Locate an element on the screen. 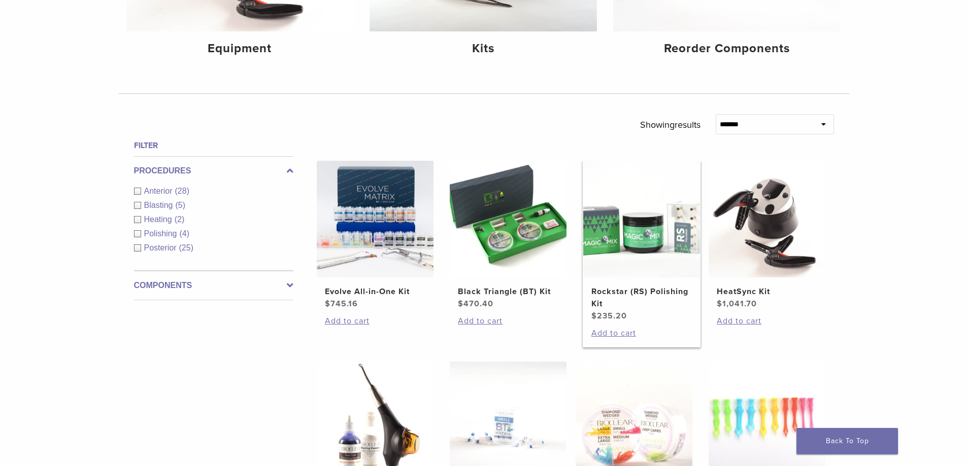  a: Rockstar (RS) Polishing KitRockstar (RS) Polishing Kit $235.20 is located at coordinates (641, 242).